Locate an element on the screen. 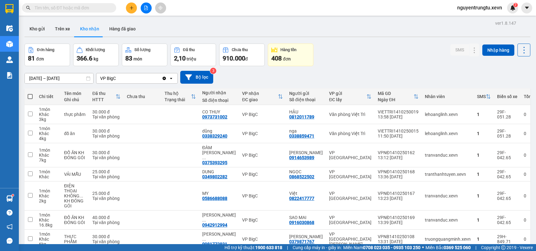 This screenshot has height=251, width=536. div: 1 is located at coordinates (484, 240).